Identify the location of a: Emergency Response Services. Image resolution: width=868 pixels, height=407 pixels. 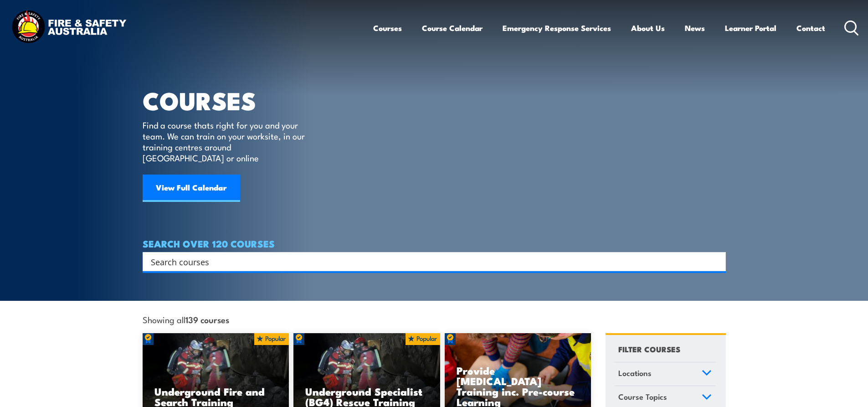
(557, 28).